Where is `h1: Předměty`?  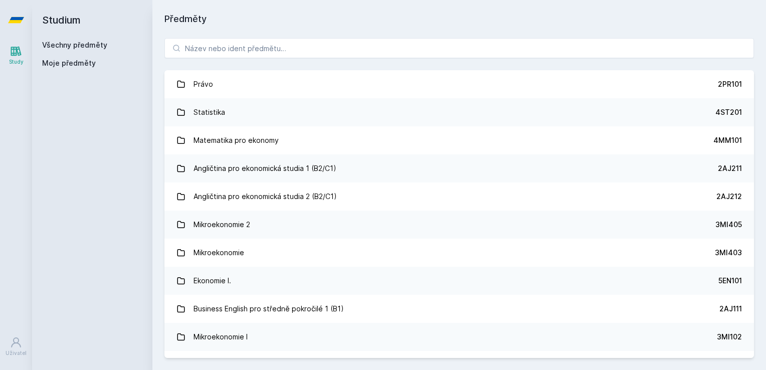 h1: Předměty is located at coordinates (459, 19).